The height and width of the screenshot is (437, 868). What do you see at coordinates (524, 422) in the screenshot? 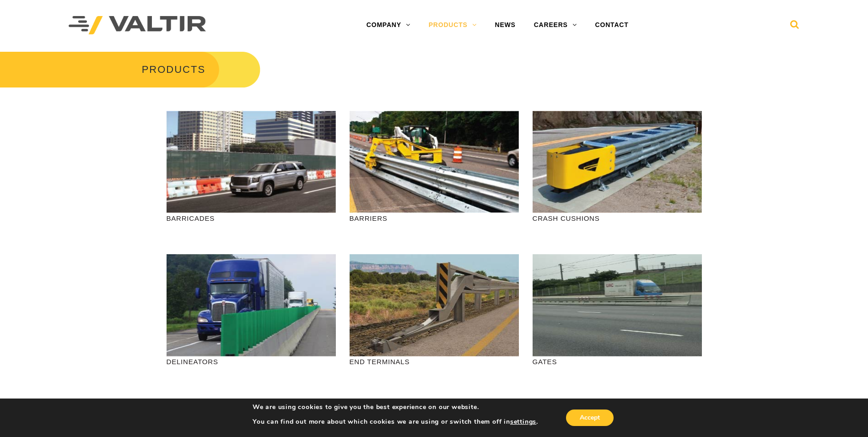
I see `button: settings` at bounding box center [524, 422].